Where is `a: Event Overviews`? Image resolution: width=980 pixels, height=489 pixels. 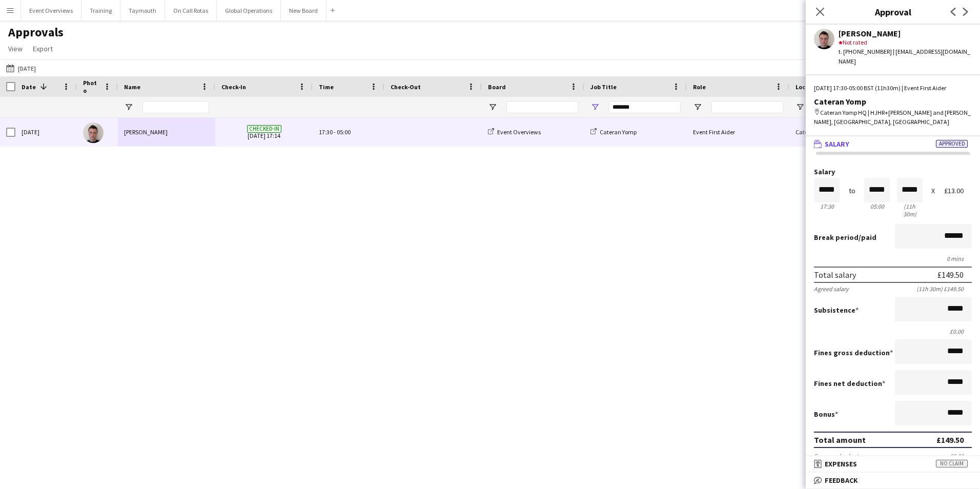 a: Event Overviews is located at coordinates (514, 132).